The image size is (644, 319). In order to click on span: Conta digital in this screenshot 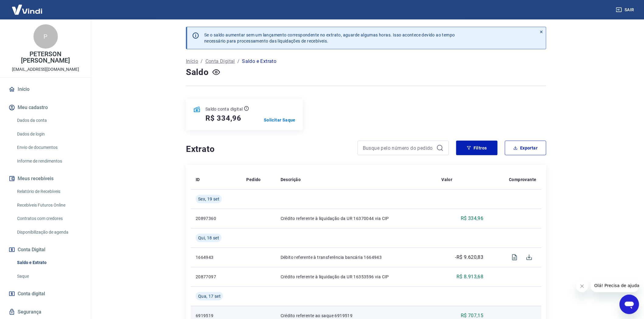, I will do `click(31, 294)`.